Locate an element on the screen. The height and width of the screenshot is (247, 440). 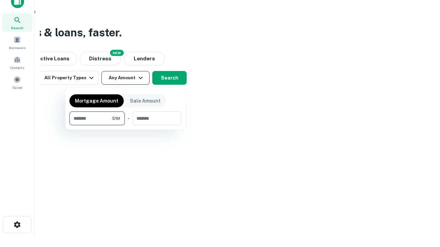
p: Mortgage Amount is located at coordinates (97, 101).